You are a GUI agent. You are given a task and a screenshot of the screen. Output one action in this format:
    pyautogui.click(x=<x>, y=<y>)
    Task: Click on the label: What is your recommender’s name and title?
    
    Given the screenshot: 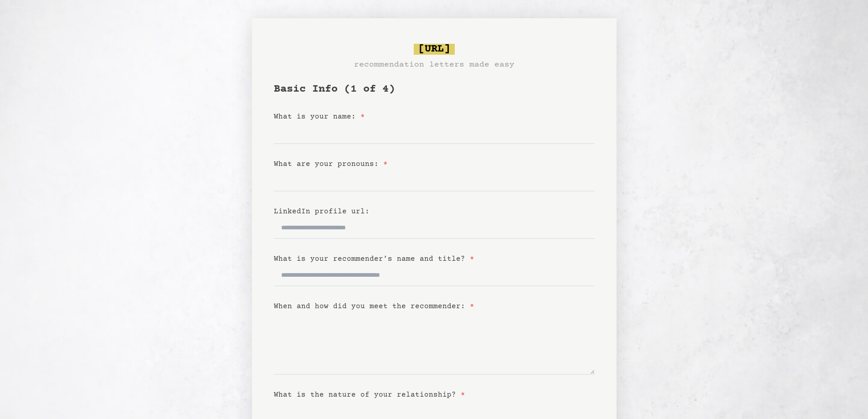 What is the action you would take?
    pyautogui.click(x=374, y=259)
    